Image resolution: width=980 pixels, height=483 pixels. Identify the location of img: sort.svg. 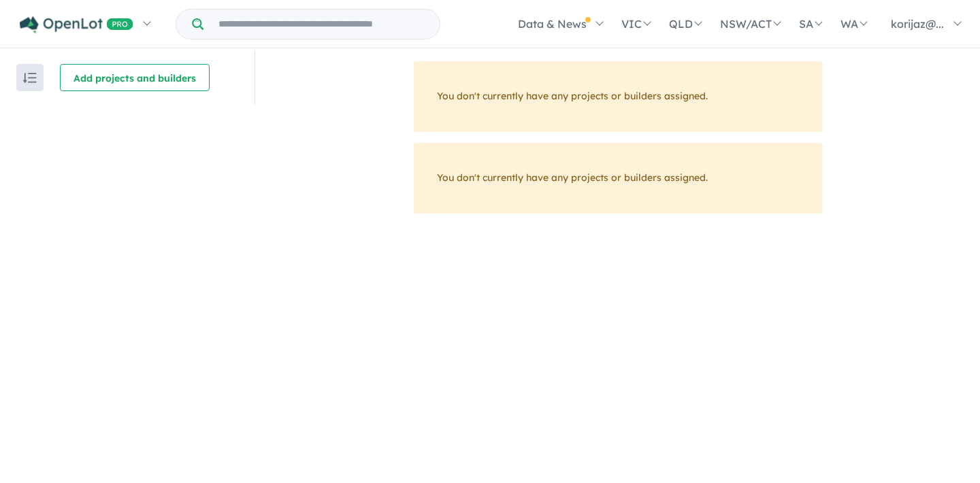
(30, 77).